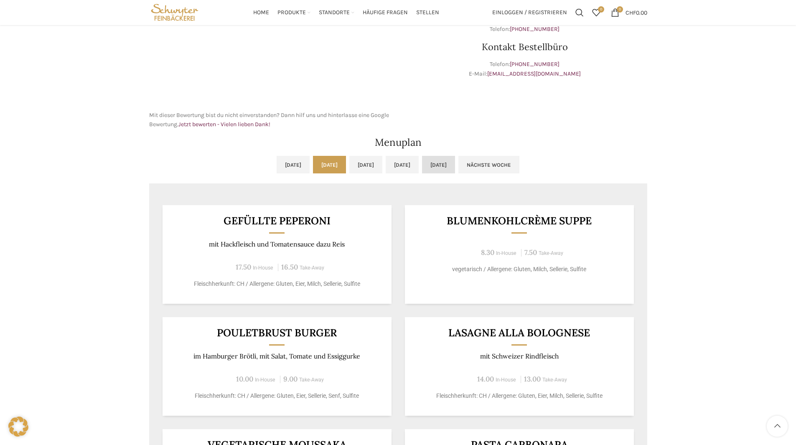 Image resolution: width=796 pixels, height=445 pixels. Describe the element at coordinates (487, 252) in the screenshot. I see `span: 8.30` at that location.